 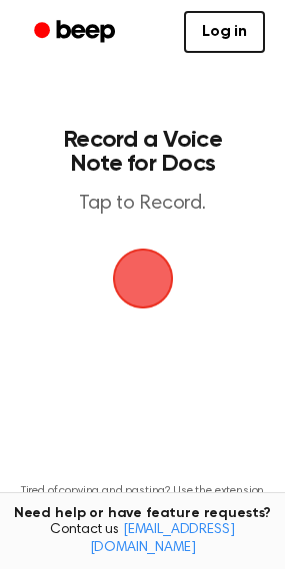 What do you see at coordinates (76, 32) in the screenshot?
I see `a: Beep` at bounding box center [76, 32].